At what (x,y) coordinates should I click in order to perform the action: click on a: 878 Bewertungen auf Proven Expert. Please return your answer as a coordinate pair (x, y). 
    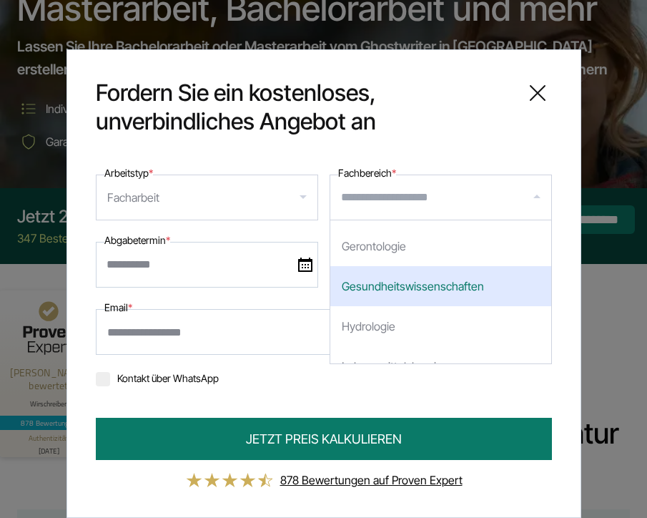
    Looking at the image, I should click on (371, 480).